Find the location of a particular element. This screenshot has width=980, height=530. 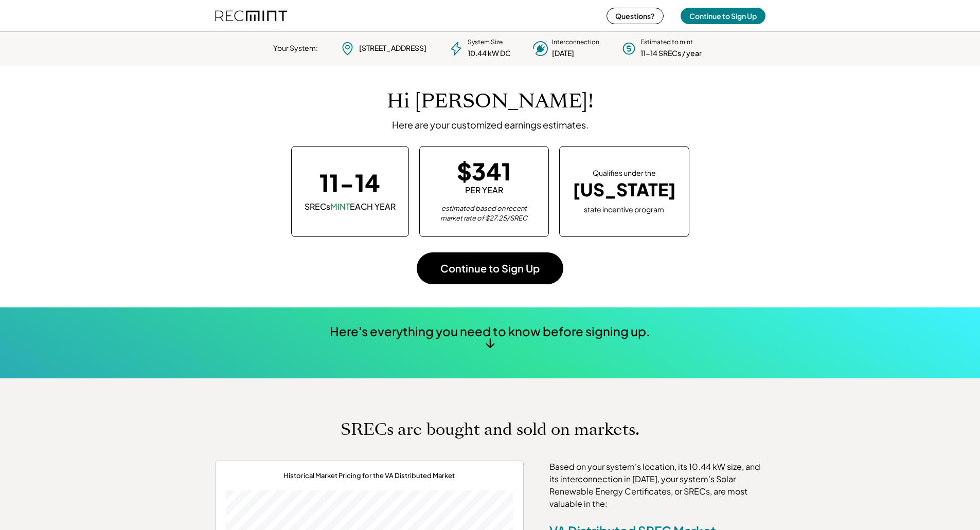

div: estimated based on recent market rate of $27.25/SREC is located at coordinates (484, 214).